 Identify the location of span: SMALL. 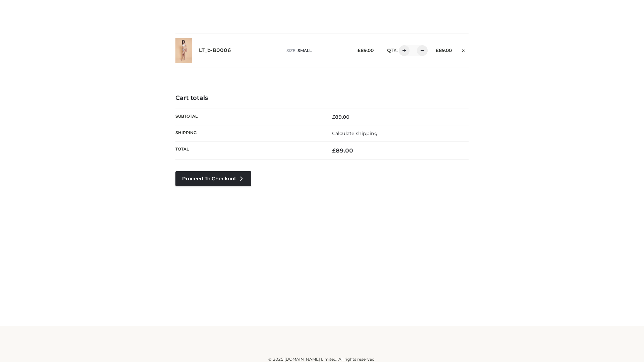
(305, 50).